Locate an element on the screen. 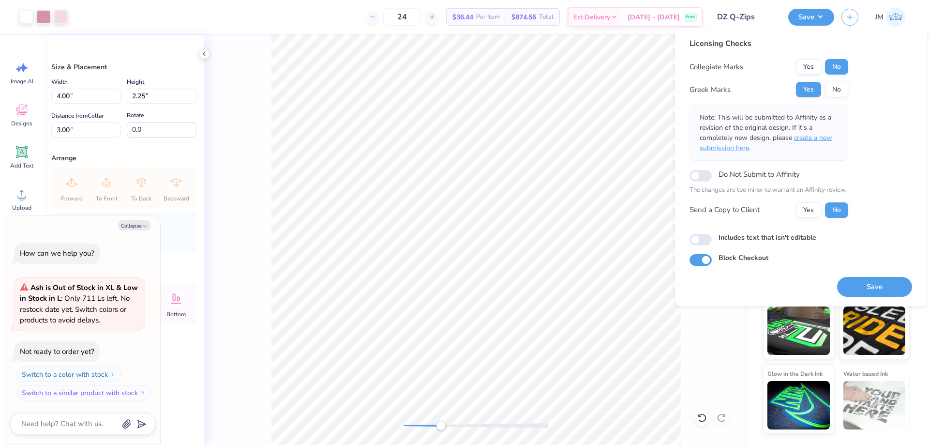 The image size is (929, 445). button: Collapse is located at coordinates (134, 225).